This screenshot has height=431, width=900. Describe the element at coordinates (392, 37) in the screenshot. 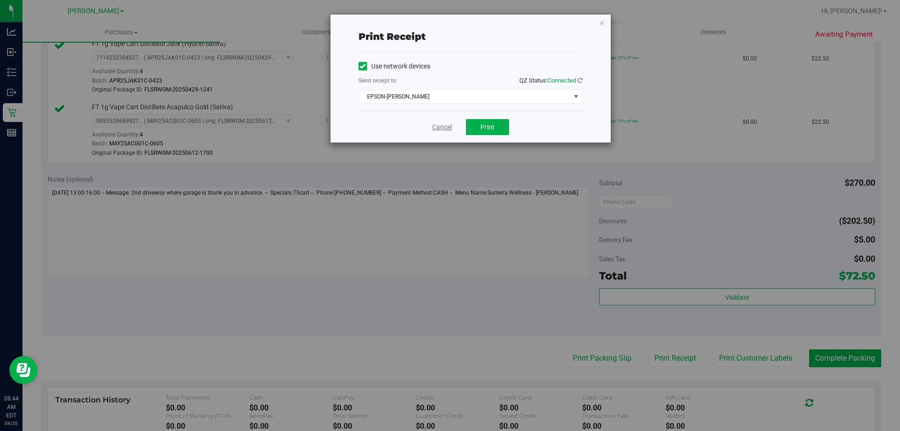

I see `span: Print receipt` at that location.